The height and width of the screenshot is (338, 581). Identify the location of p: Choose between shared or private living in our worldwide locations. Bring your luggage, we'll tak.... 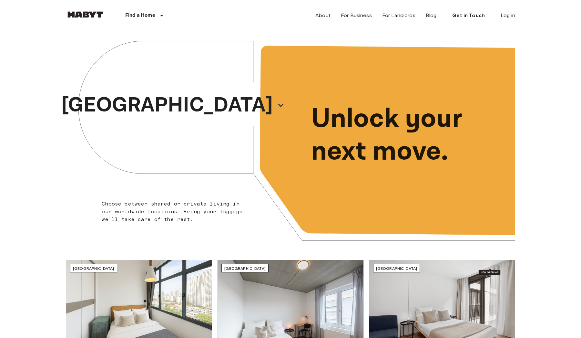
(176, 211).